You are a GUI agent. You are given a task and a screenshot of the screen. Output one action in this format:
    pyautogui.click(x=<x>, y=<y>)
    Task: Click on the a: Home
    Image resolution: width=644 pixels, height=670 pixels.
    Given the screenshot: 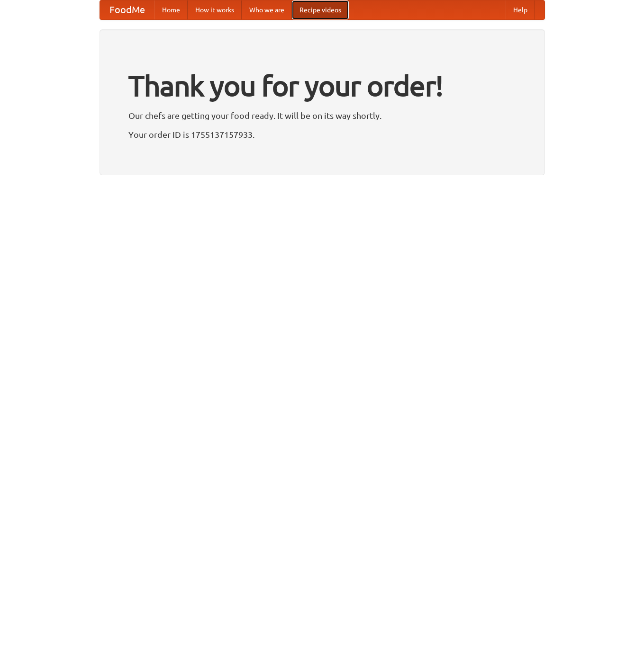 What is the action you would take?
    pyautogui.click(x=171, y=10)
    